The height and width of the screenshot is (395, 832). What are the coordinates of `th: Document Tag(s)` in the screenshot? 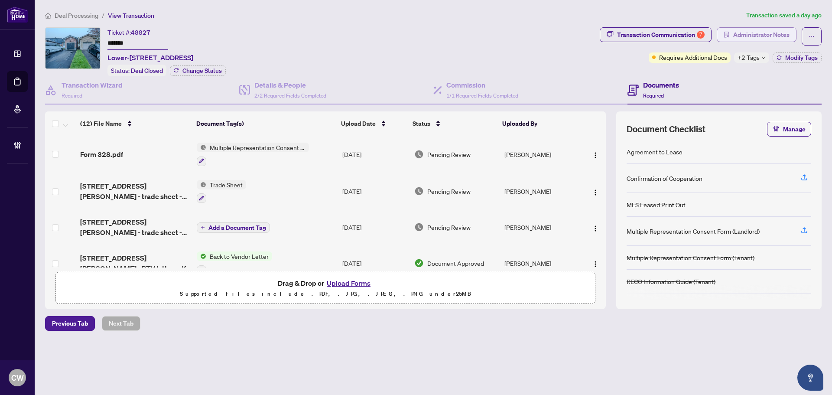 It's located at (265, 123).